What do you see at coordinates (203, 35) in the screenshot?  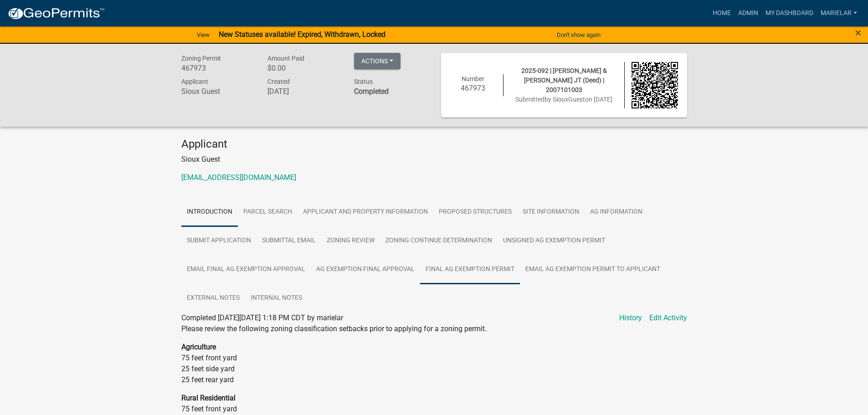 I see `a: View` at bounding box center [203, 35].